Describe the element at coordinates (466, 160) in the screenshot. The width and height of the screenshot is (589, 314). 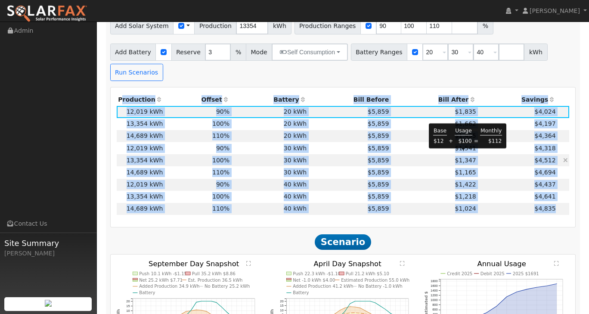
I see `span: $1,347` at that location.